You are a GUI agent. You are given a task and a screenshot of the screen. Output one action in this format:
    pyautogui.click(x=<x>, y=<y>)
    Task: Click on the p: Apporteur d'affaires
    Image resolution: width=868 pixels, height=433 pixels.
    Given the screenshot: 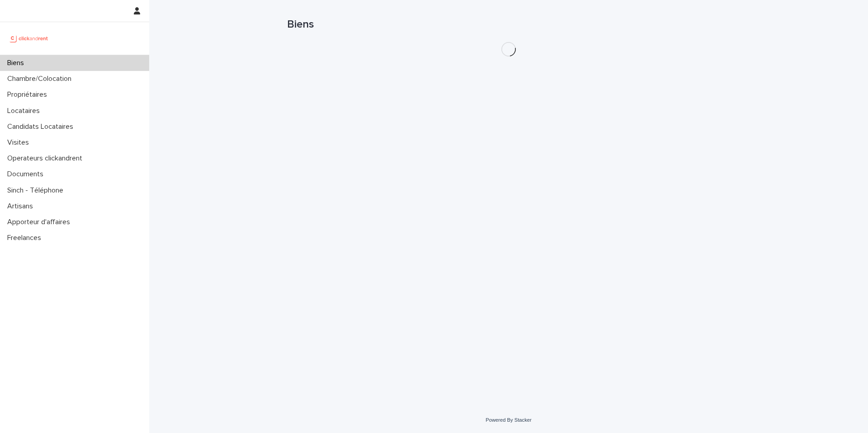 What is the action you would take?
    pyautogui.click(x=40, y=222)
    